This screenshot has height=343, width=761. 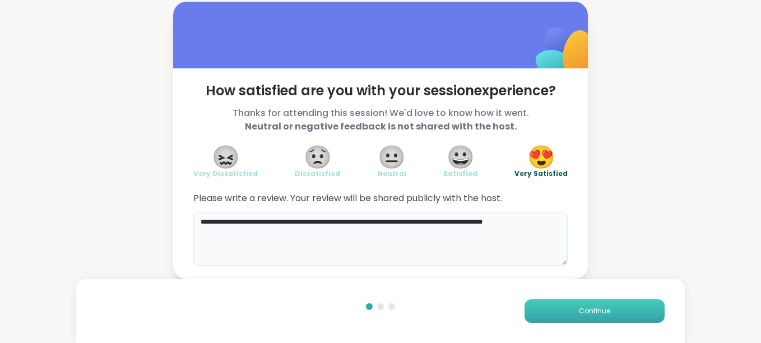 I want to click on span: Very Dissatisfied, so click(x=225, y=174).